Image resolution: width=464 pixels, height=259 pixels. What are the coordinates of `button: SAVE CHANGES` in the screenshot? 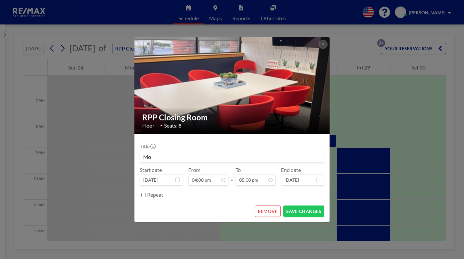 It's located at (304, 211).